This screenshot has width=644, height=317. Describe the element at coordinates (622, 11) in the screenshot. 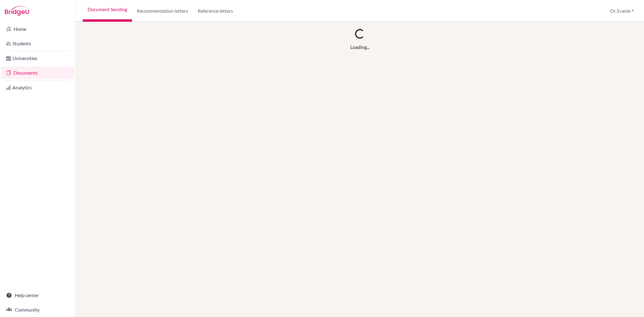

I see `button: Dr. Eranie` at that location.